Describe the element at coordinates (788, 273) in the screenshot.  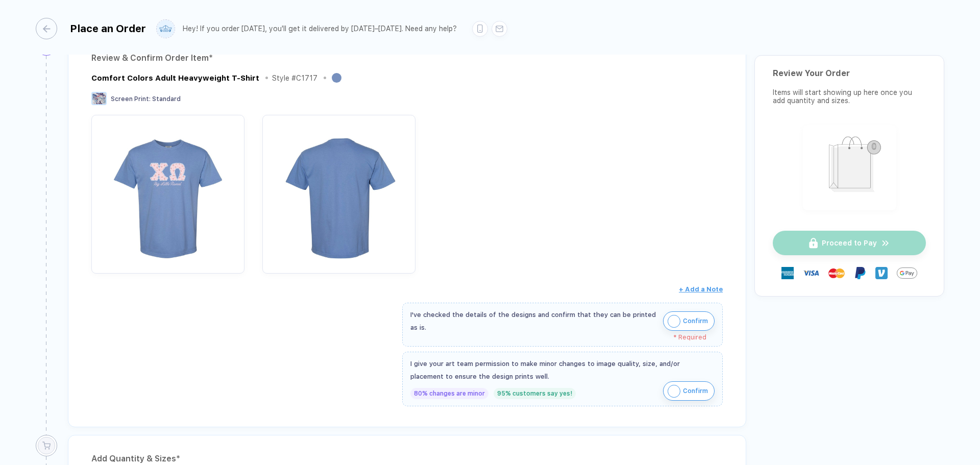
I see `img: express` at that location.